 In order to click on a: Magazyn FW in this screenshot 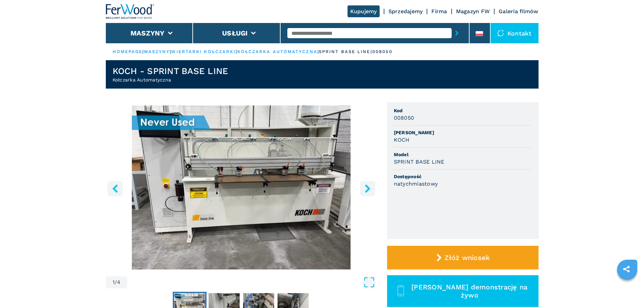, I will do `click(473, 11)`.